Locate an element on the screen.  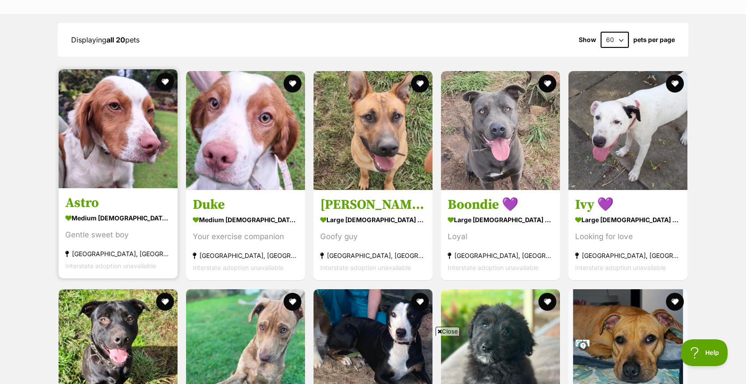
img: Astro is located at coordinates (118, 129).